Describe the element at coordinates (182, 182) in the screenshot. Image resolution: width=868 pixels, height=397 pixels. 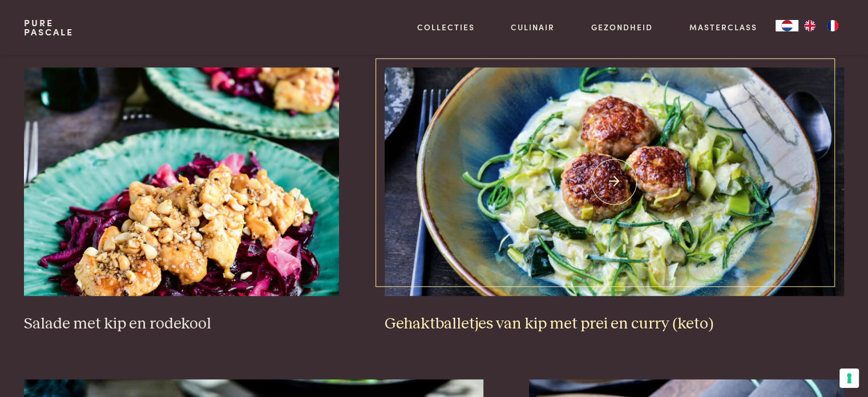
I see `img: Salade met kip en rodekool` at that location.